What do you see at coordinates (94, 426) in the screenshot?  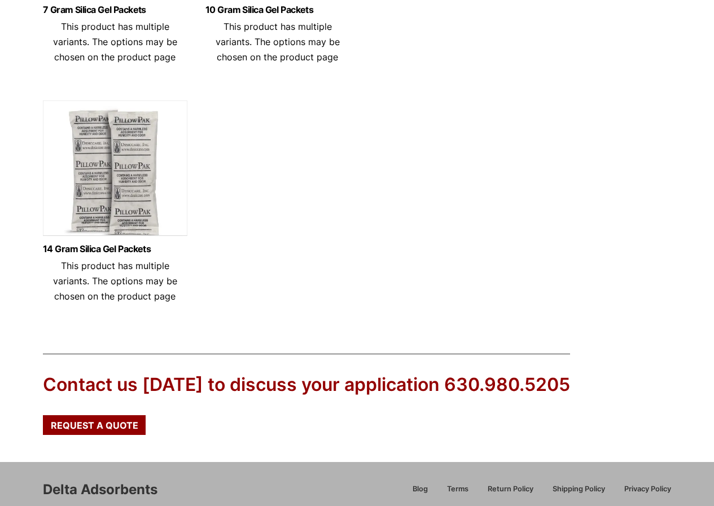 I see `span: Request a Quote` at bounding box center [94, 426].